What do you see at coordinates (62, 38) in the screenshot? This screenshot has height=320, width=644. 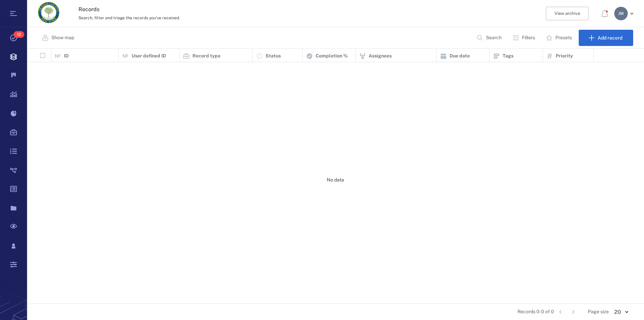 I see `p: Show map` at bounding box center [62, 38].